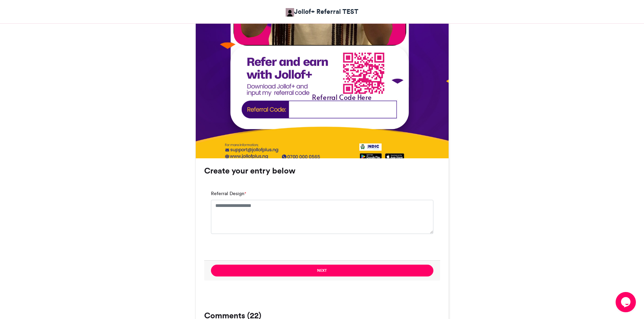 The height and width of the screenshot is (319, 644). I want to click on div: Referral Code Here, so click(342, 97).